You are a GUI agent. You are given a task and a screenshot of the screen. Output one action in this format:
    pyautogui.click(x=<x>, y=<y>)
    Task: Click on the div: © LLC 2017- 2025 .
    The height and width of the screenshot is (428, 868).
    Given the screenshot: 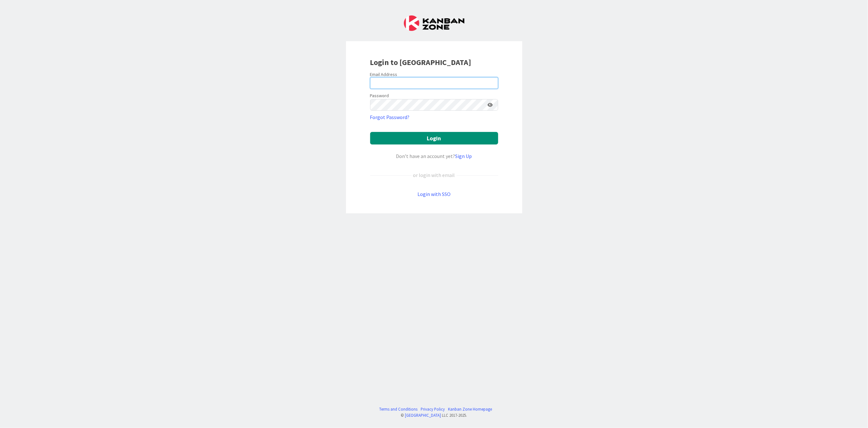 What is the action you would take?
    pyautogui.click(x=434, y=415)
    